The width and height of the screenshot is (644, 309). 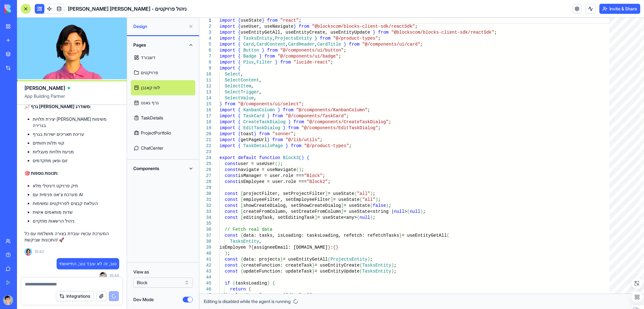 What do you see at coordinates (76, 143) in the screenshot?
I see `li: קווי תלות חזותיים` at bounding box center [76, 143].